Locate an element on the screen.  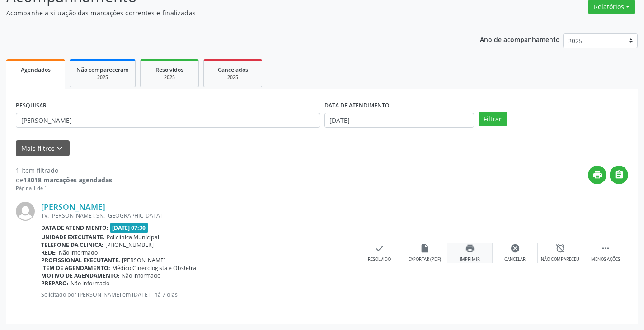
b: Motivo de agendamento: is located at coordinates (80, 275).